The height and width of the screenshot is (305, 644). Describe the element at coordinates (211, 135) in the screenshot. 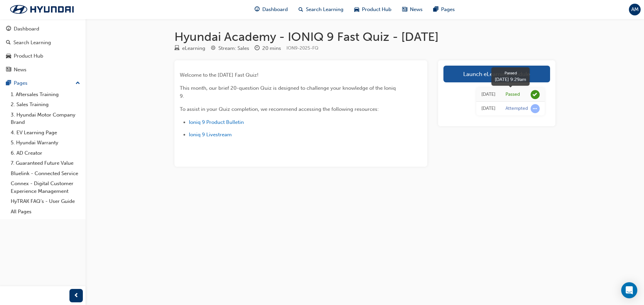

I see `span: Ioniq 9 Livestream` at that location.